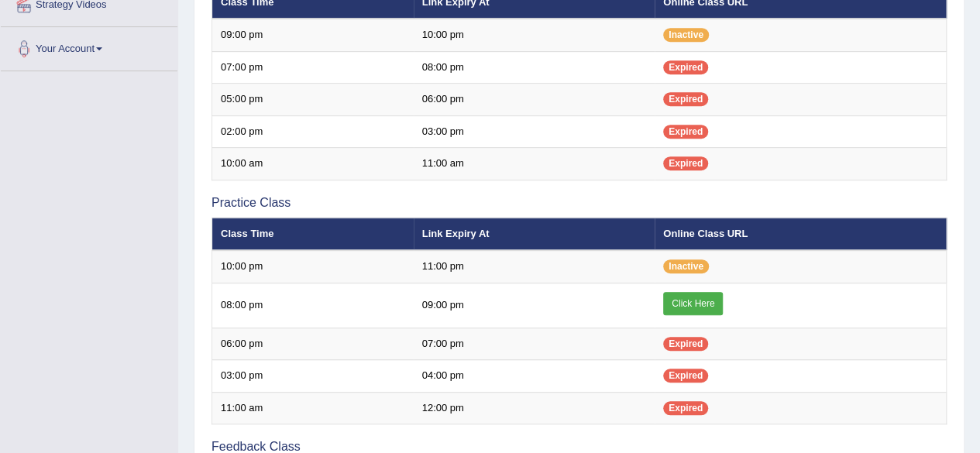 This screenshot has width=980, height=453. Describe the element at coordinates (89, 47) in the screenshot. I see `a: Your Account` at that location.